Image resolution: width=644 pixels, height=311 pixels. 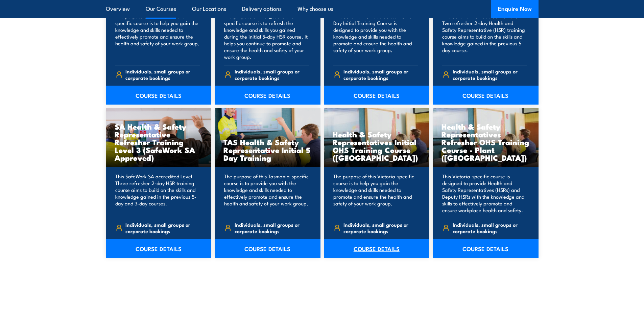 I want to click on p: The purpose of this Victoria-specific course is to help you gain the knowledge and skills needed ..., so click(x=375, y=193).